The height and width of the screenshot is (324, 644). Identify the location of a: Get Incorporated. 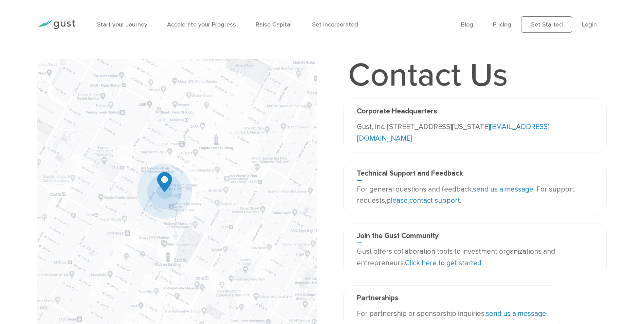
(335, 24).